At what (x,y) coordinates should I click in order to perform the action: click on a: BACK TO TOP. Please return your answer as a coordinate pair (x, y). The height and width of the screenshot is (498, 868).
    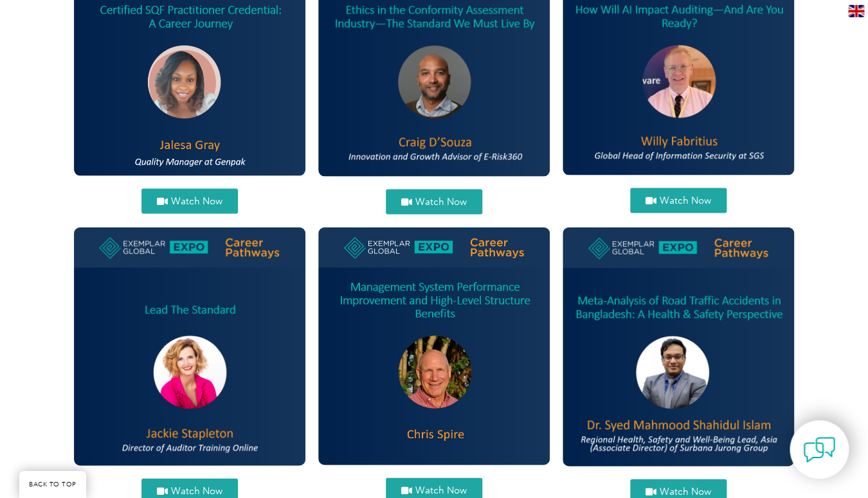
    Looking at the image, I should click on (53, 485).